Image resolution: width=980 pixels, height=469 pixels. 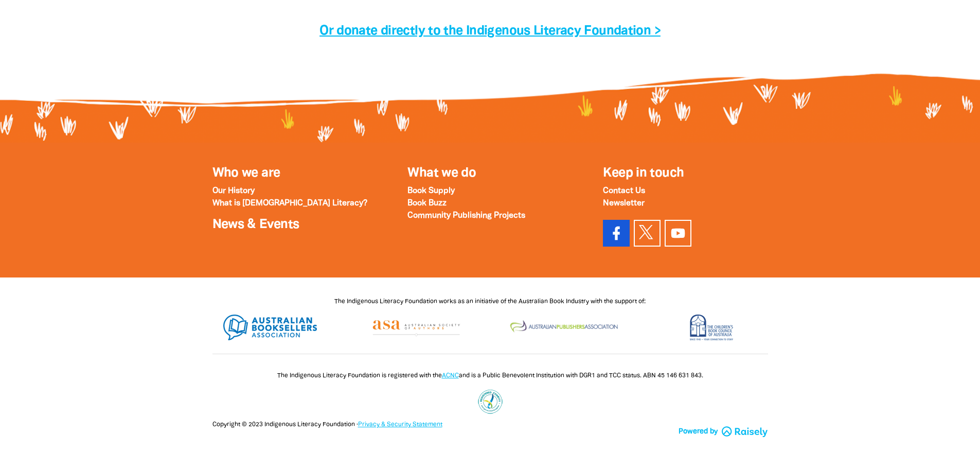 I want to click on a: What we do, so click(x=441, y=173).